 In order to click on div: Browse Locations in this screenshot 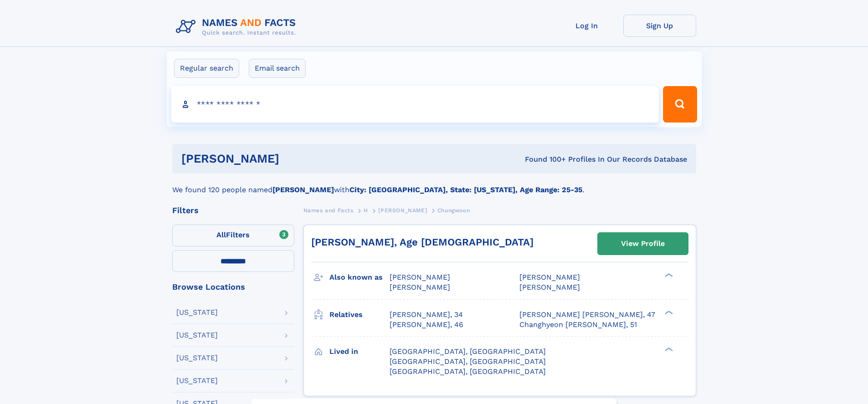, I will do `click(233, 287)`.